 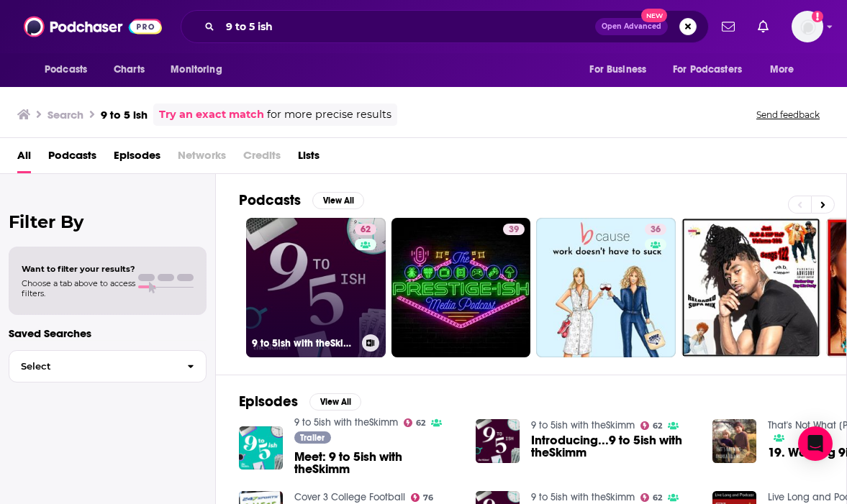 I want to click on a: Podcasts, so click(x=72, y=158).